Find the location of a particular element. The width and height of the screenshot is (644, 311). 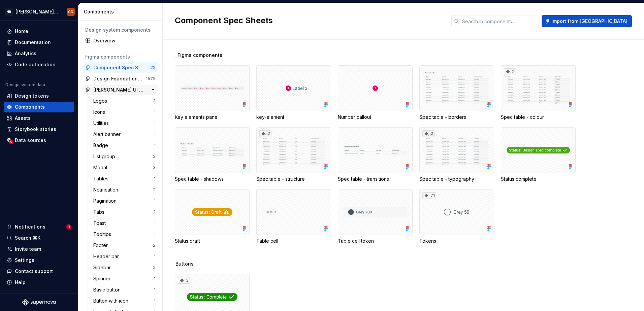

a: Alert banner1 is located at coordinates (124, 134).